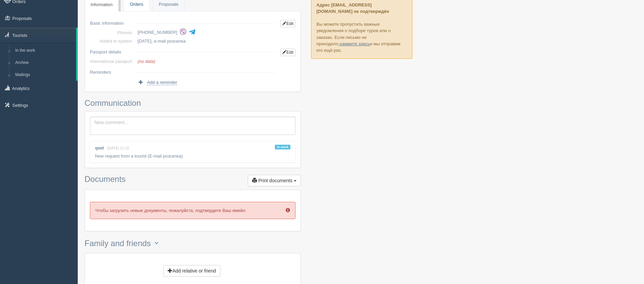  Describe the element at coordinates (112, 23) in the screenshot. I see `td: Basic information` at that location.